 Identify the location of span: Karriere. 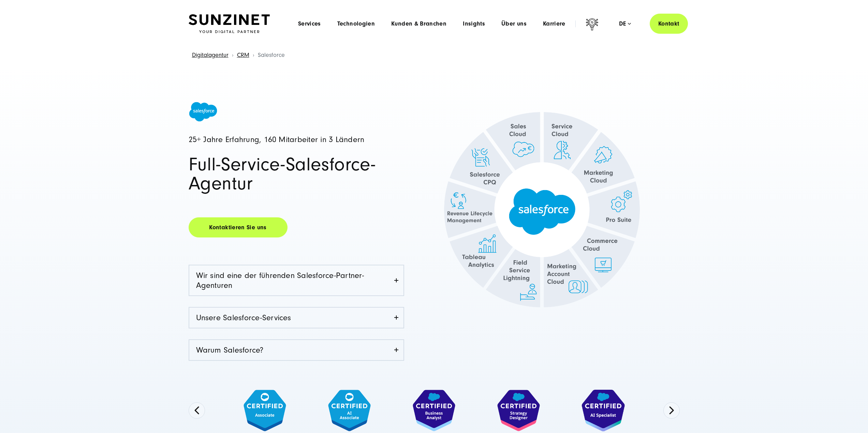
(554, 24).